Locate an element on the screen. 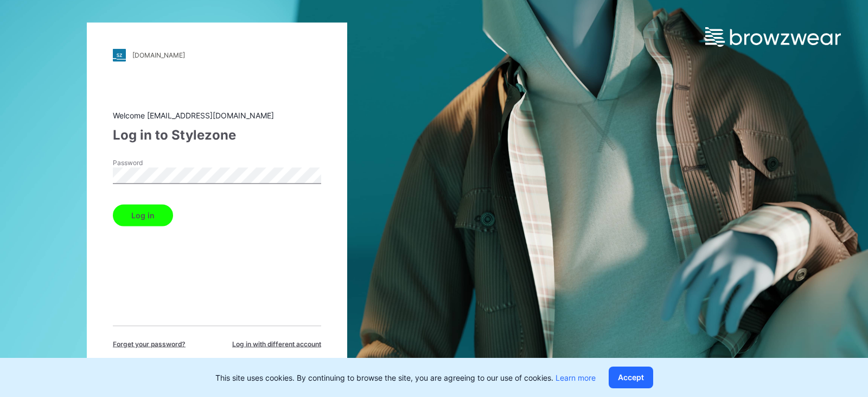 The image size is (868, 397). div: Log in to Stylezone is located at coordinates (217, 134).